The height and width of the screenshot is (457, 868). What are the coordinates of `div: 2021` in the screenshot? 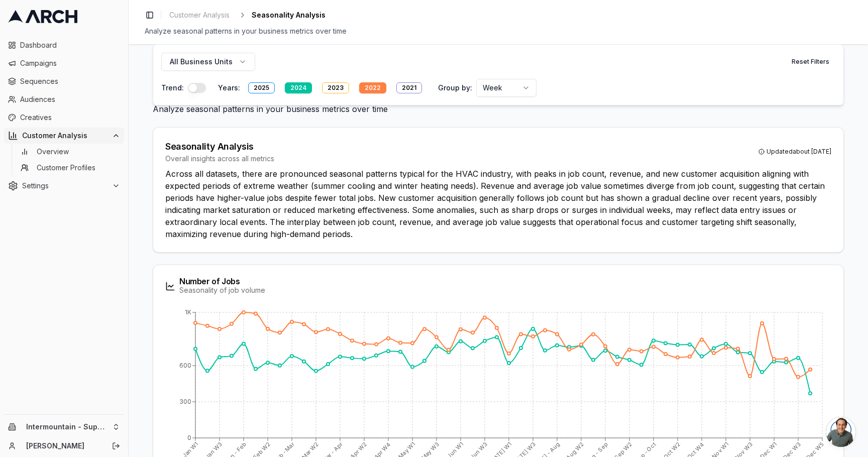 It's located at (409, 88).